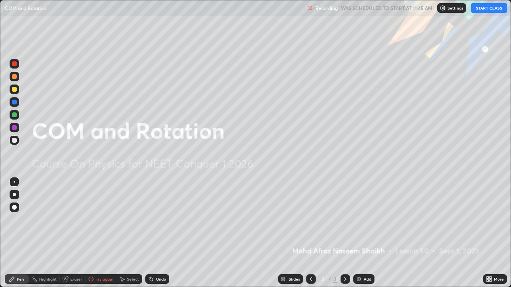  I want to click on img: add-slide-button, so click(359, 279).